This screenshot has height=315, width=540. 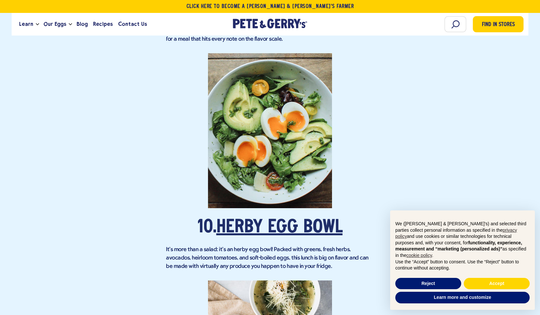 What do you see at coordinates (270, 228) in the screenshot?
I see `h2: 10.` at bounding box center [270, 228].